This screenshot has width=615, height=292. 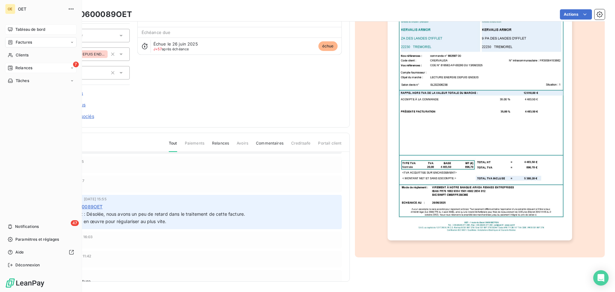 I want to click on span: 47, so click(x=75, y=223).